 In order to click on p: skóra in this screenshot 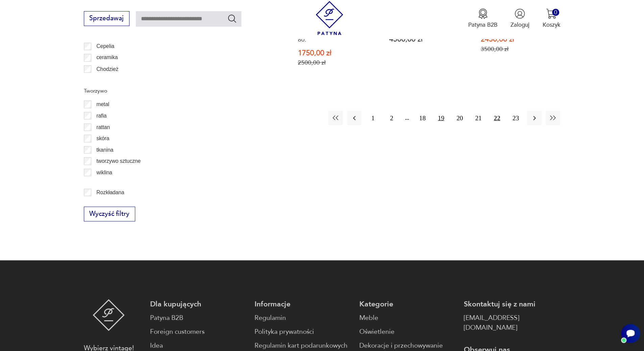, I will do `click(103, 139)`.